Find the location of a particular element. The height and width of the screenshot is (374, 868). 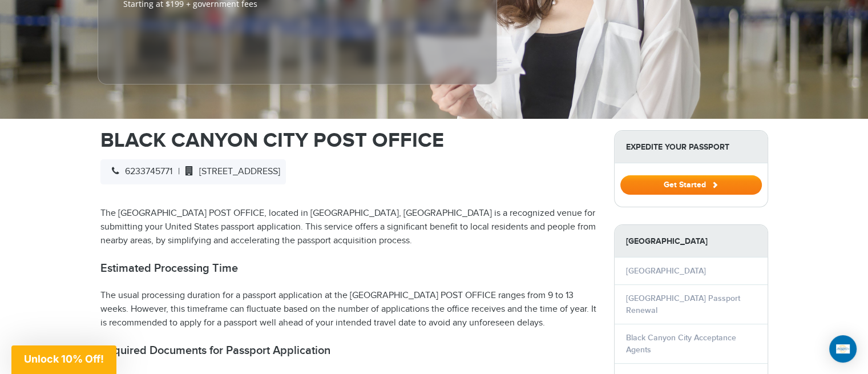

h2: Required Documents for Passport Application is located at coordinates (349, 351).